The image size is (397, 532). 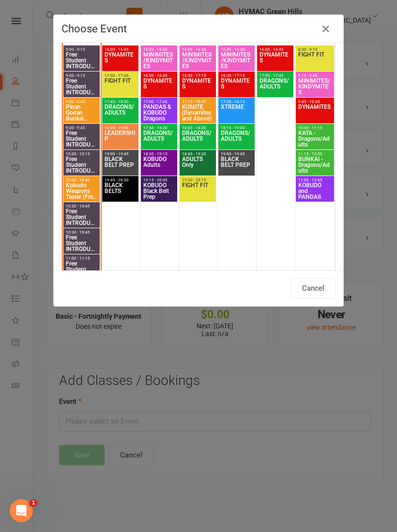 What do you see at coordinates (197, 180) in the screenshot?
I see `span: 19:30 - 20:15` at bounding box center [197, 180].